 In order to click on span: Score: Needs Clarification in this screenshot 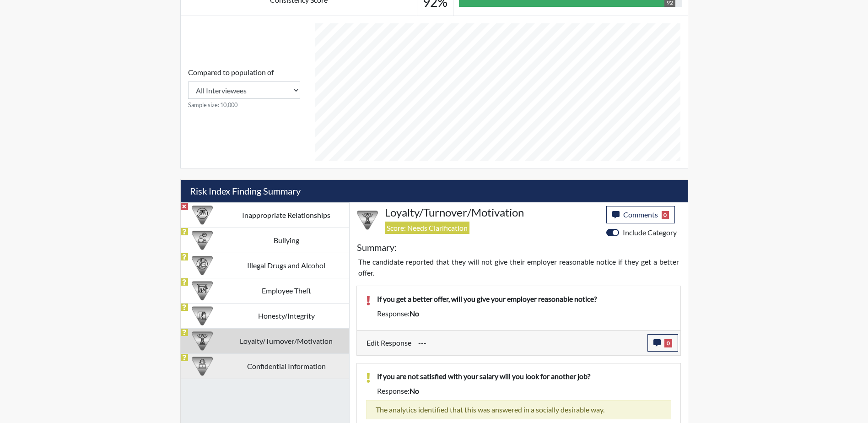, I will do `click(427, 227)`.